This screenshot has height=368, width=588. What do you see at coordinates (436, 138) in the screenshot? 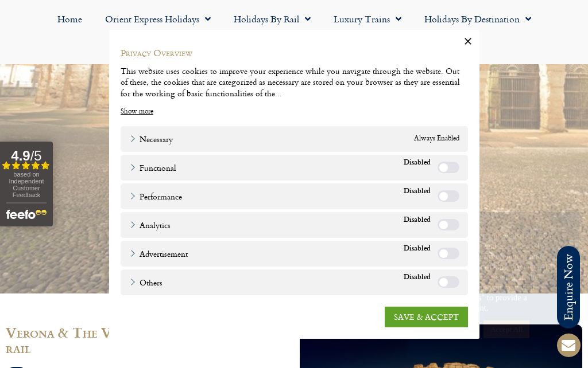
I see `span: Always Enabled` at bounding box center [436, 138].